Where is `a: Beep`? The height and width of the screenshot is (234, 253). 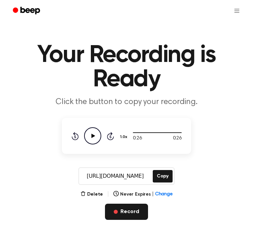
a: Beep is located at coordinates (27, 11).